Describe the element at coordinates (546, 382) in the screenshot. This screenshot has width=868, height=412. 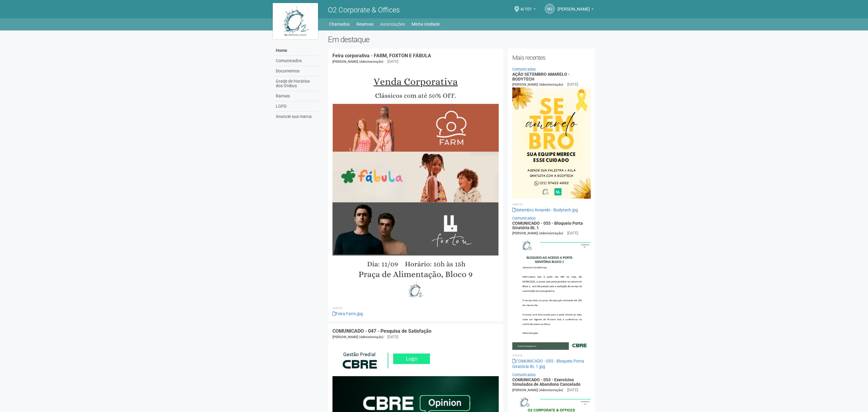
I see `a: COMUNICADO - 053 - Exercícios Simulados de Abandono Cancelado` at that location.